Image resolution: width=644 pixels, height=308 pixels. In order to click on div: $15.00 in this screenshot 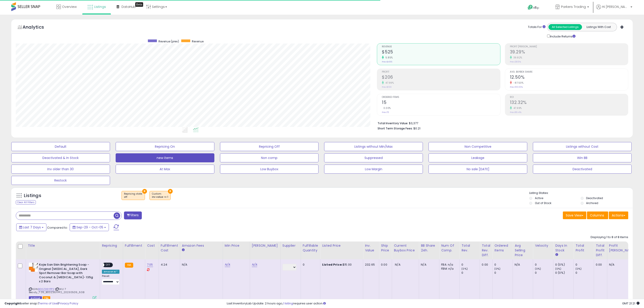, I will do `click(341, 265)`.